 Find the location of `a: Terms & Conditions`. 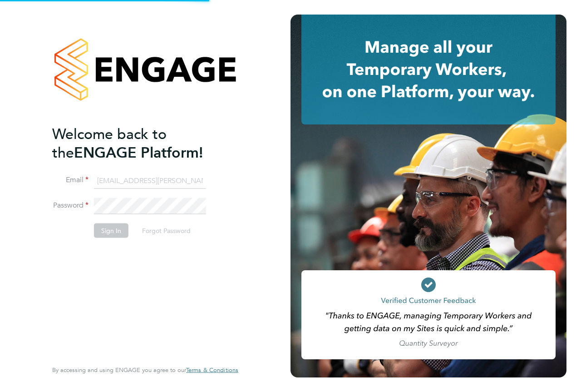

a: Terms & Conditions is located at coordinates (212, 370).